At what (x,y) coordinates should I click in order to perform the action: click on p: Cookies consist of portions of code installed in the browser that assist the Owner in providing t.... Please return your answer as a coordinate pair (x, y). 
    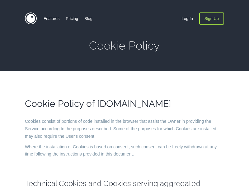
    Looking at the image, I should click on (125, 129).